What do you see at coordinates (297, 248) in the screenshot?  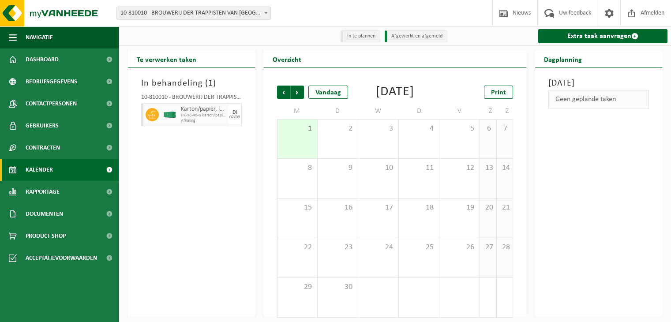 I see `span: 22` at bounding box center [297, 248].